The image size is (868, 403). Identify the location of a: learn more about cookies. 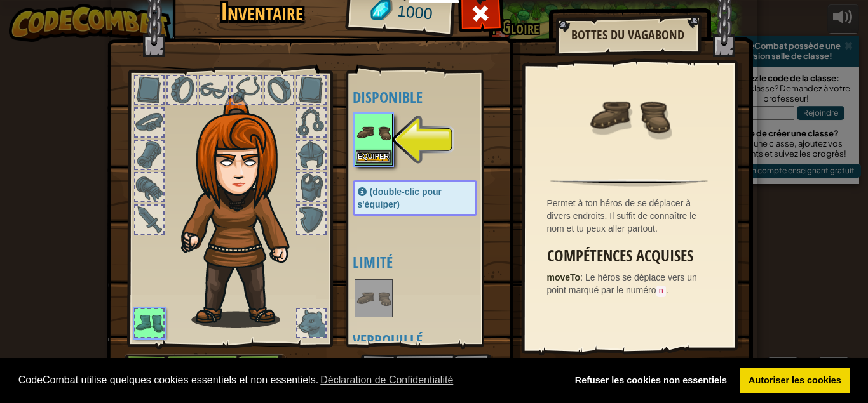
(386, 380).